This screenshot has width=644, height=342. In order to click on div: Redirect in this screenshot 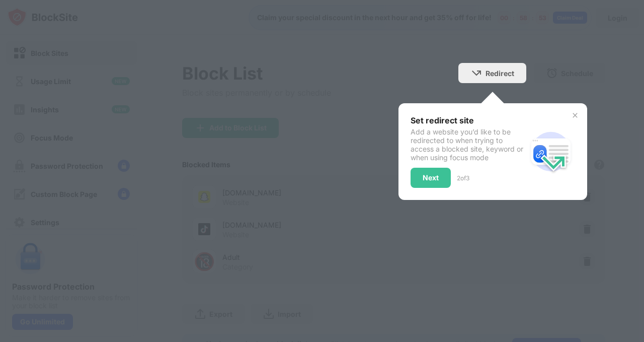, I will do `click(500, 73)`.